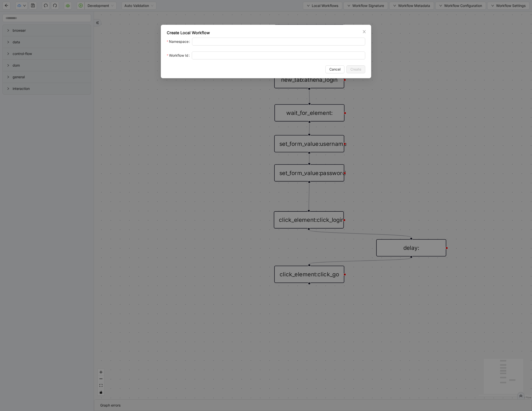  Describe the element at coordinates (335, 70) in the screenshot. I see `span: Cancel` at that location.